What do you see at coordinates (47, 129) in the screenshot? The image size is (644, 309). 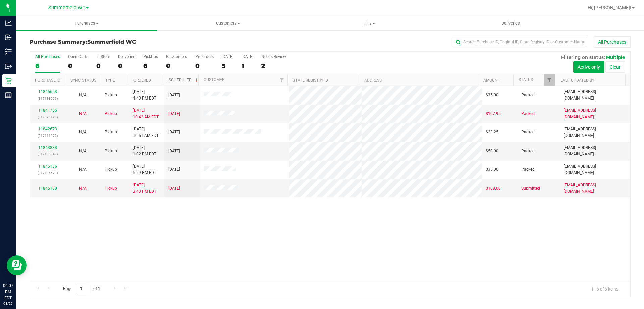 I see `a: 11842673` at bounding box center [47, 129].